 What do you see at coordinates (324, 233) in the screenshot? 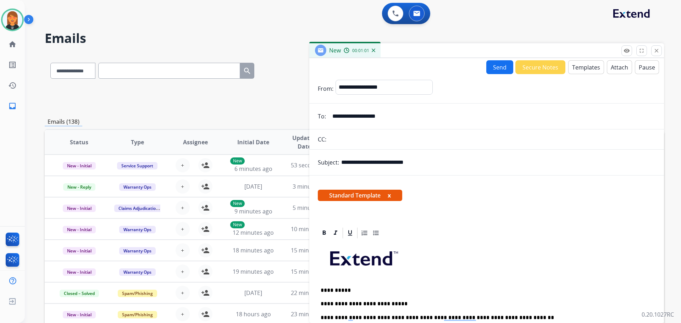
I see `div: Bold` at bounding box center [324, 233].